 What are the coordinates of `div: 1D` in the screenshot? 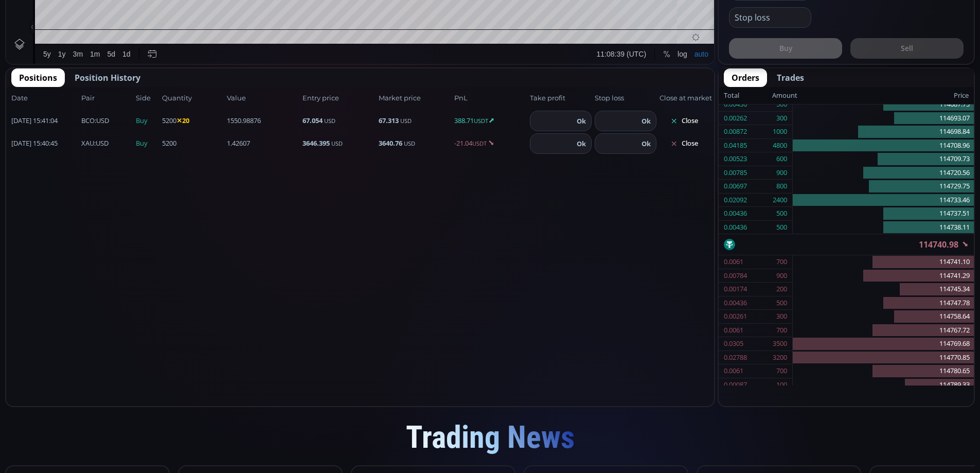 It's located at (58, 28).